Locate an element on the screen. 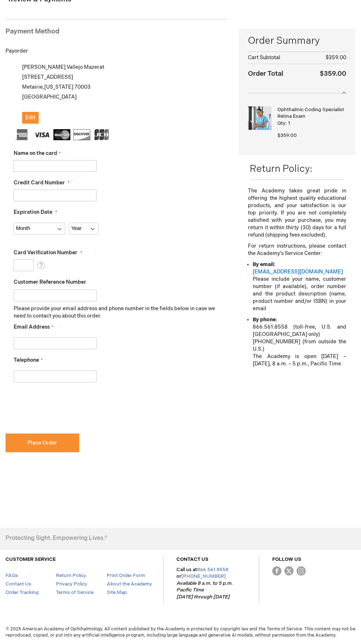  a: About the Academy is located at coordinates (129, 584).